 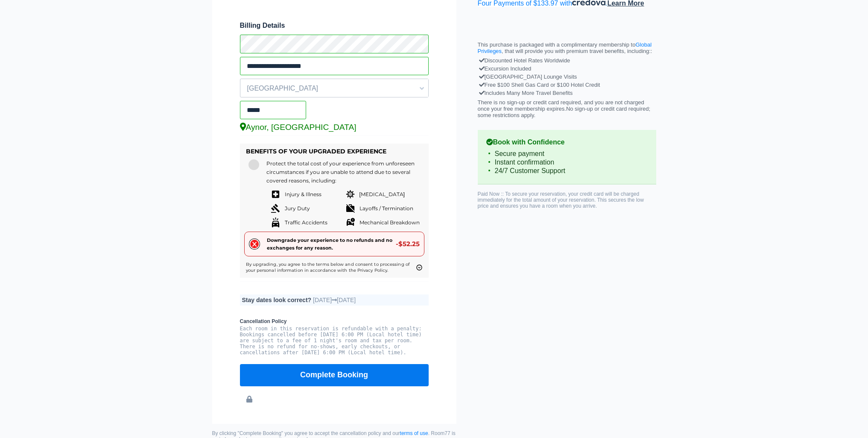 I want to click on p: There is no sign-up or credit card required, and you are not charged once your free membership ex..., so click(x=567, y=109).